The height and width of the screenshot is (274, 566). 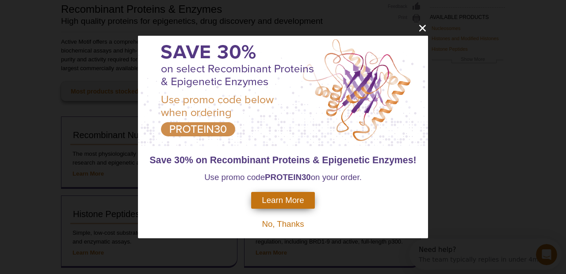 I want to click on div: The team typically replies in under 4m, so click(x=69, y=19).